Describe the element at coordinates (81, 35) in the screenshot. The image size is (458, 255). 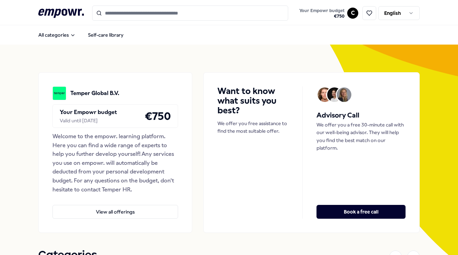
I see `nav: Main` at that location.